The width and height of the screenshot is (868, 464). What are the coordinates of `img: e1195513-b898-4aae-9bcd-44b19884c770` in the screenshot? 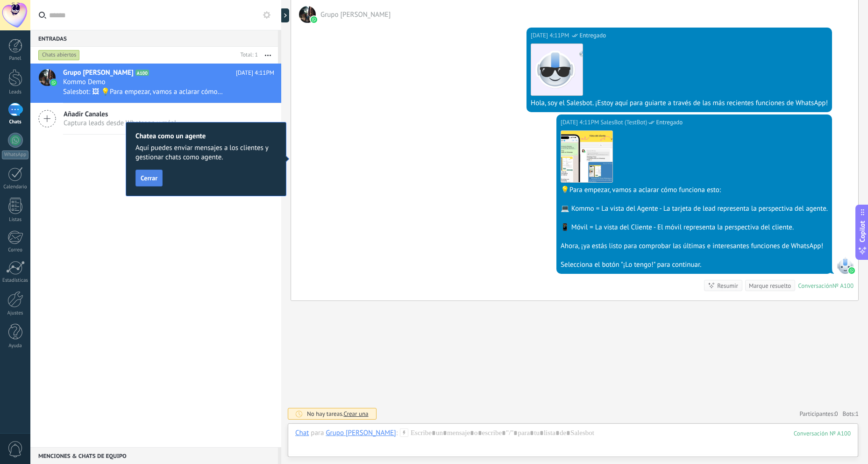 It's located at (587, 156).